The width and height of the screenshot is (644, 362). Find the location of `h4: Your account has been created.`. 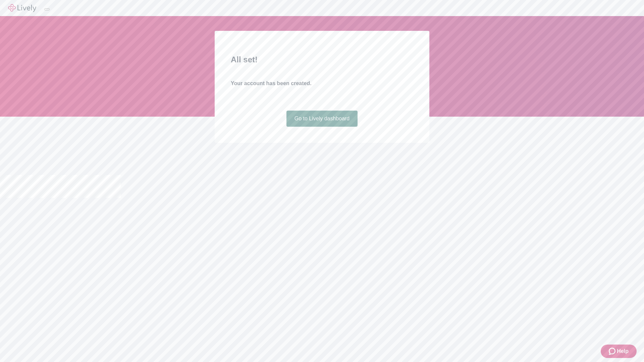

h4: Your account has been created. is located at coordinates (322, 83).